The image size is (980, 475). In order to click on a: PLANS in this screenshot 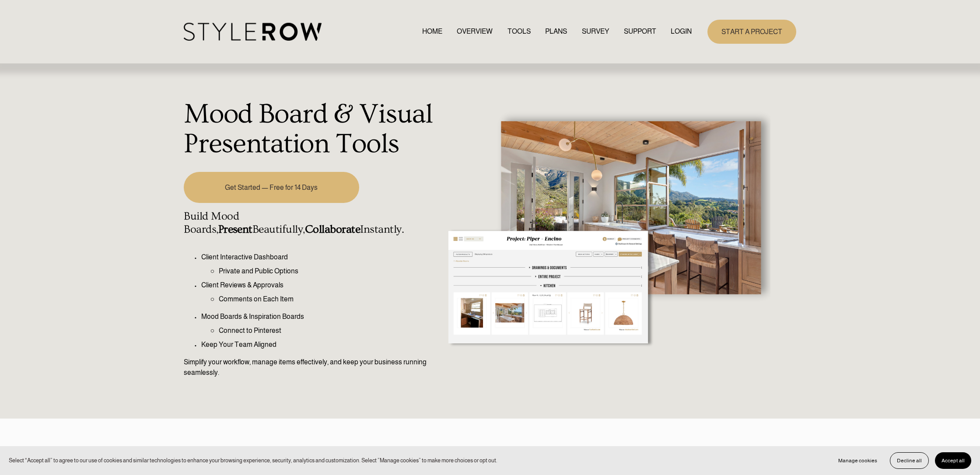, I will do `click(556, 31)`.